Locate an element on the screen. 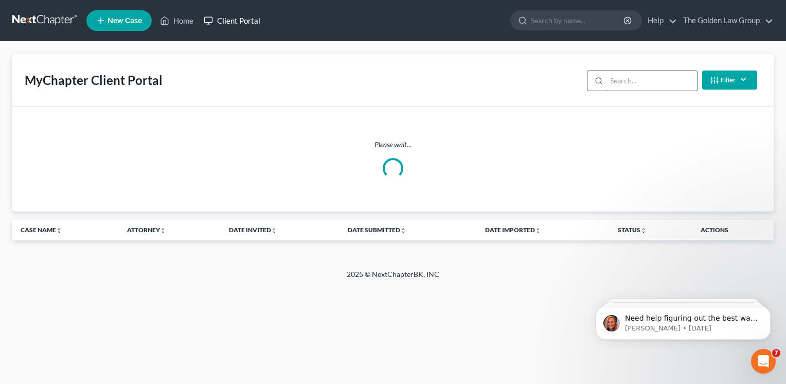 The image size is (786, 384). p: Please wait... is located at coordinates (393, 144).